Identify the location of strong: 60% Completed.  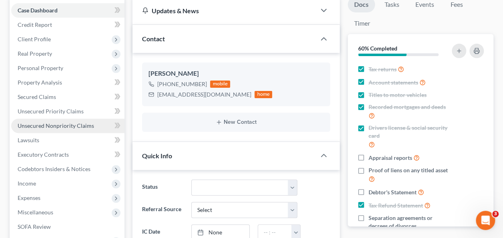
(378, 48).